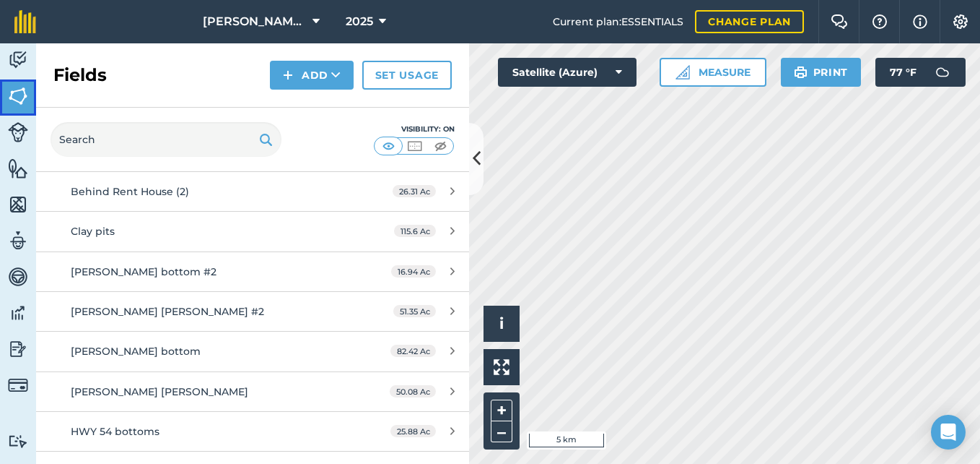  I want to click on span: 25.88 Ac, so click(413, 430).